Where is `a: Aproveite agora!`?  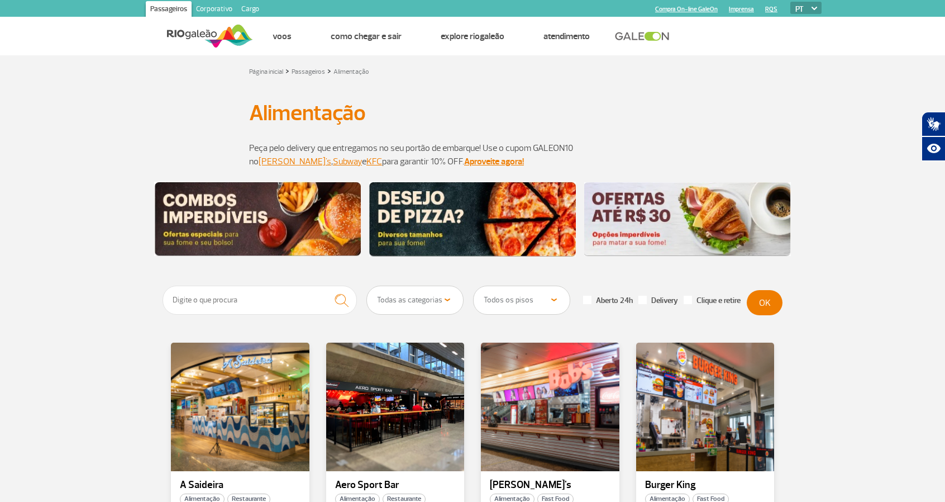
a: Aproveite agora! is located at coordinates (494, 161).